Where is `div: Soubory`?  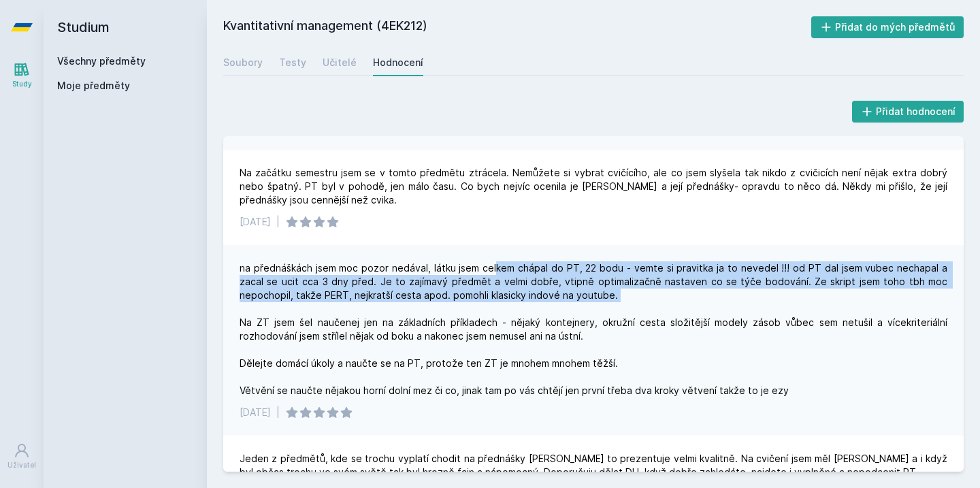
div: Soubory is located at coordinates (243, 63).